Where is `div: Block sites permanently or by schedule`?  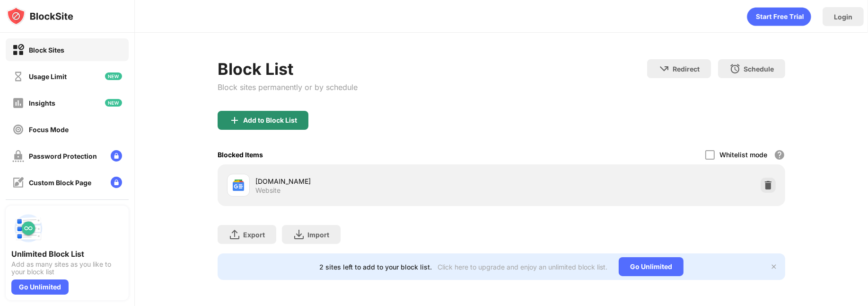 div: Block sites permanently or by schedule is located at coordinates (287, 87).